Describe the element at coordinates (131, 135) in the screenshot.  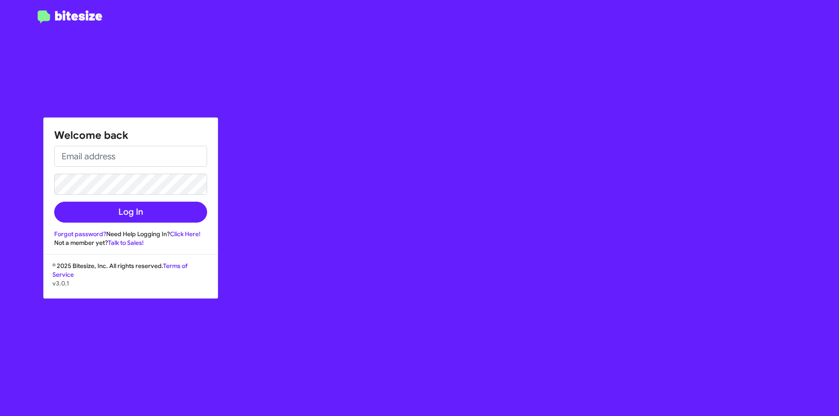
I see `h1: Welcome back` at that location.